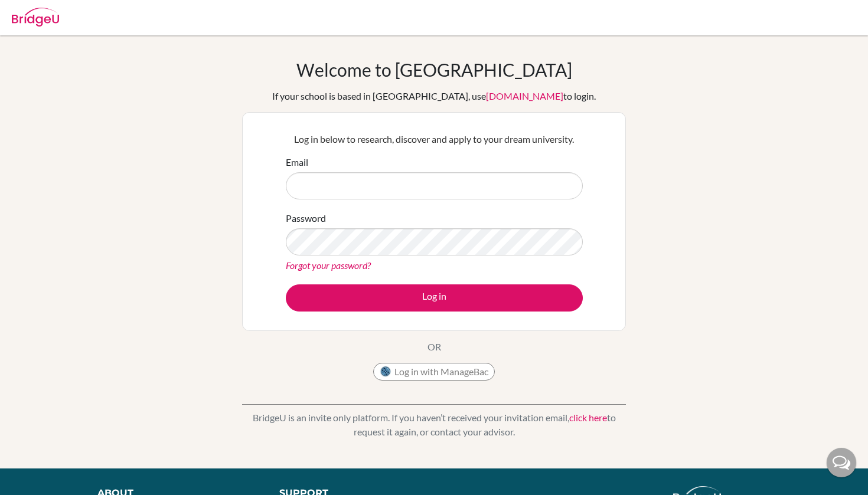 The width and height of the screenshot is (868, 495). Describe the element at coordinates (434, 139) in the screenshot. I see `p: Log in below to research, discover and apply to your dream university.` at that location.